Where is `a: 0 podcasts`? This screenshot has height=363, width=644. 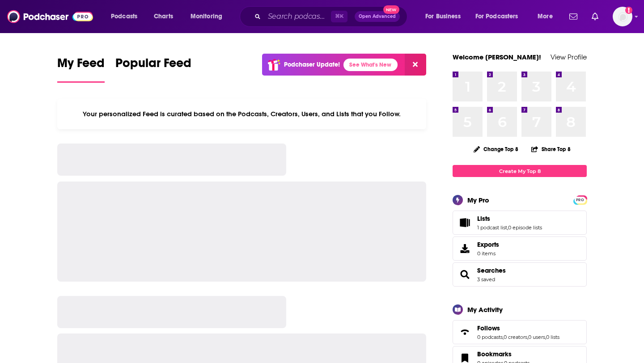
a: 0 podcasts is located at coordinates (490, 337).